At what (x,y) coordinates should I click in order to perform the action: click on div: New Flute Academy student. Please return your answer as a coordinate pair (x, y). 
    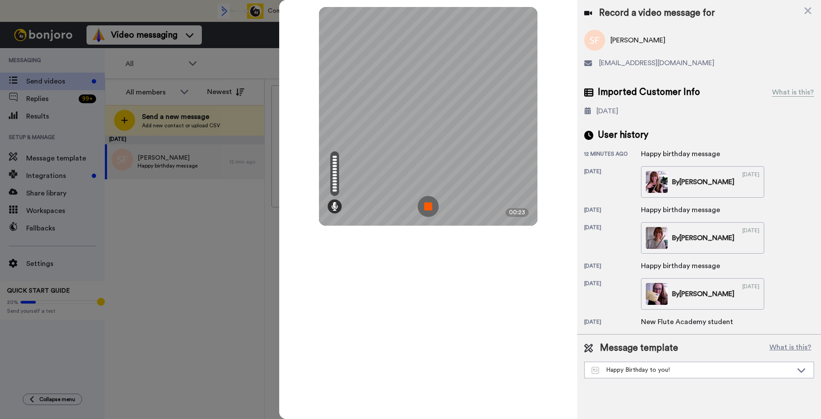
    Looking at the image, I should click on (687, 322).